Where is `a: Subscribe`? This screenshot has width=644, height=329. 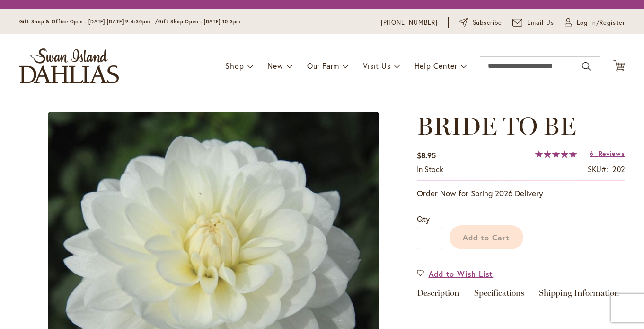
a: Subscribe is located at coordinates (481, 23).